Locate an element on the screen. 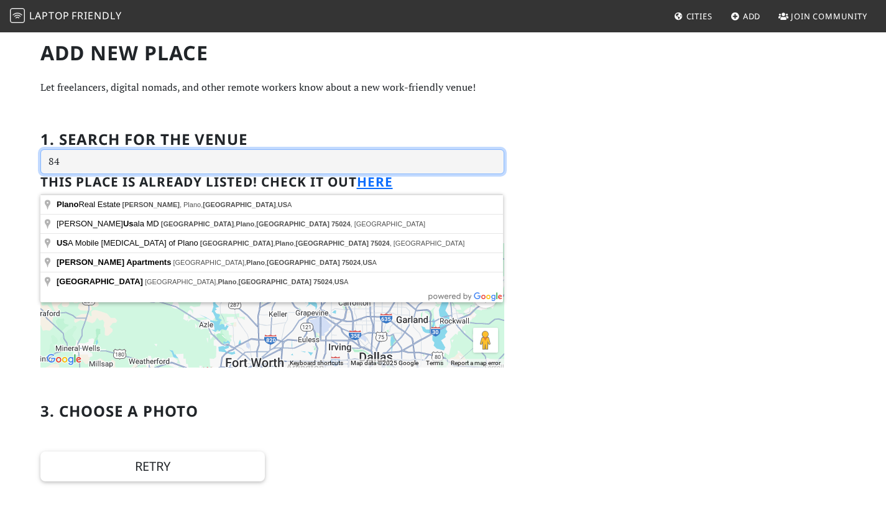 The image size is (886, 505). h2: 1. Search for the venue is located at coordinates (144, 139).